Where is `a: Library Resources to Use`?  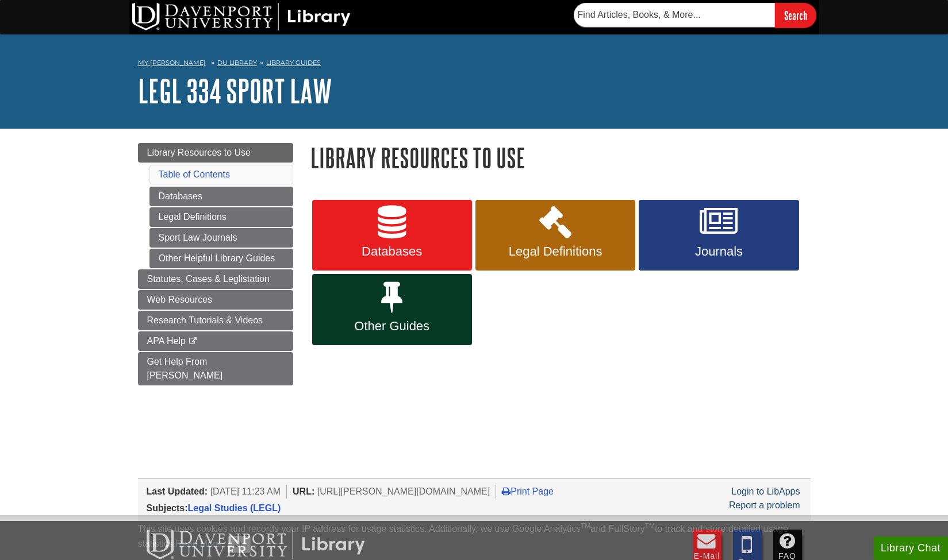 a: Library Resources to Use is located at coordinates (215, 153).